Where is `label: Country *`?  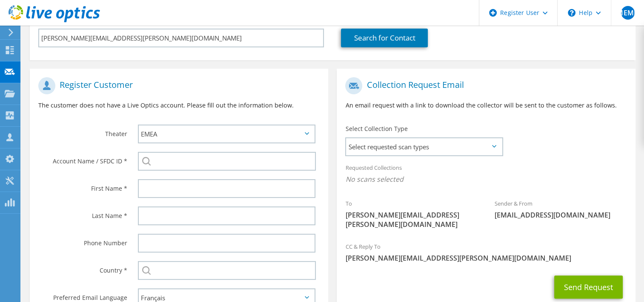 label: Country * is located at coordinates (82, 268).